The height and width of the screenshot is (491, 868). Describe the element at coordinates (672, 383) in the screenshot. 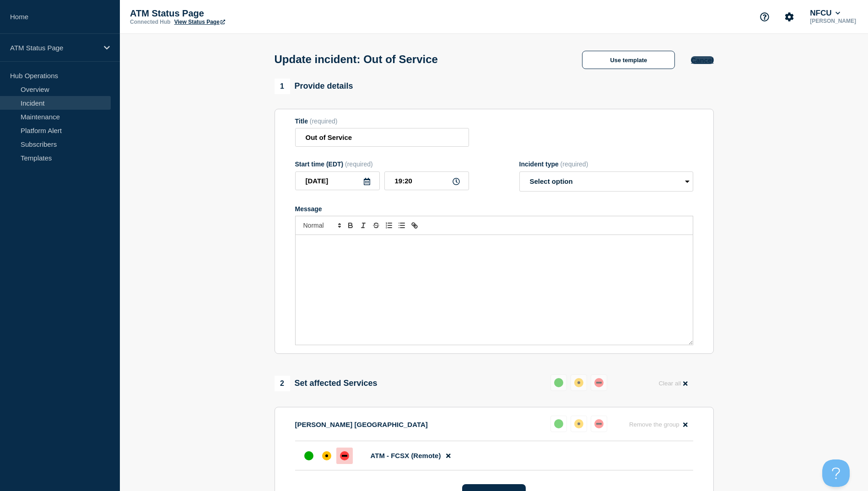

I see `button: Clear all` at that location.